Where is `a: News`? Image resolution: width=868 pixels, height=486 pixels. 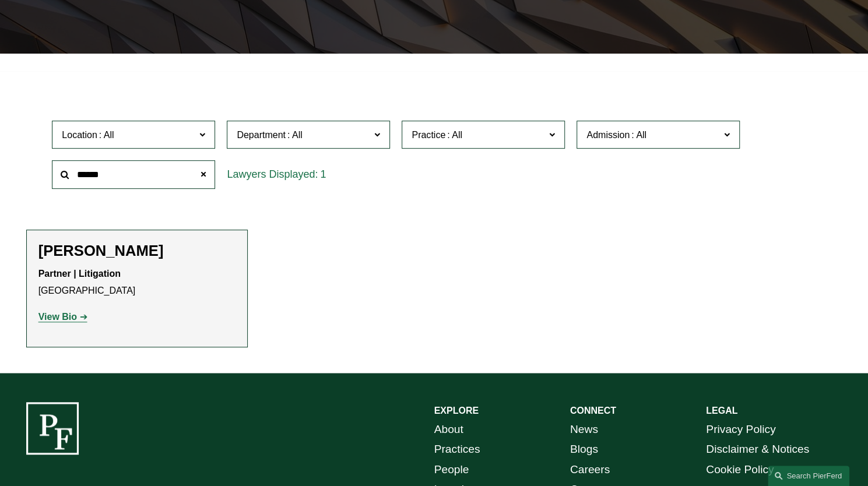 a: News is located at coordinates (584, 429).